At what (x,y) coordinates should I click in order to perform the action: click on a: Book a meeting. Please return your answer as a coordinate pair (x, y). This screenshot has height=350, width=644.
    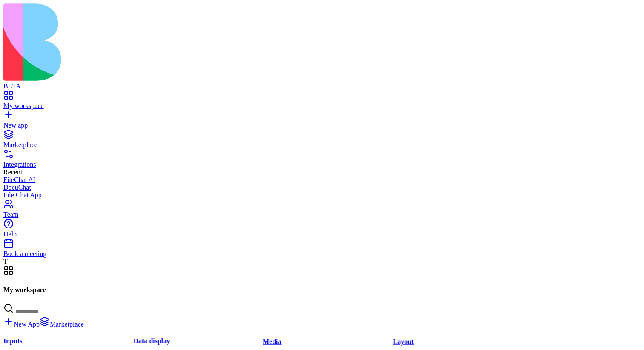
    Looking at the image, I should click on (322, 250).